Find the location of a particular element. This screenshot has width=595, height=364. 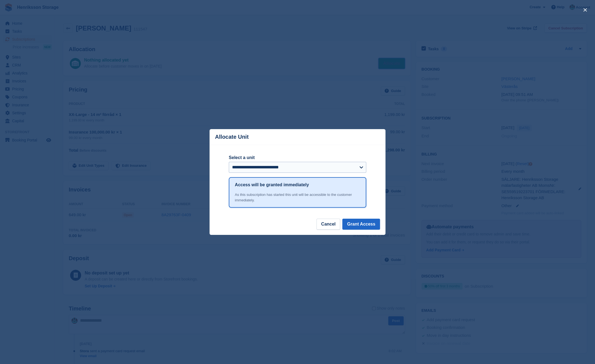

button: Cancel is located at coordinates (329, 224).